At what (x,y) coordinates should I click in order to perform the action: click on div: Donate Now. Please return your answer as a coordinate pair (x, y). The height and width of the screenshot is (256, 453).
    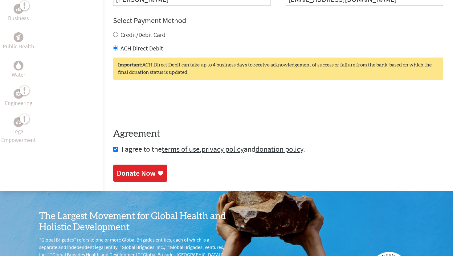
    Looking at the image, I should click on (136, 173).